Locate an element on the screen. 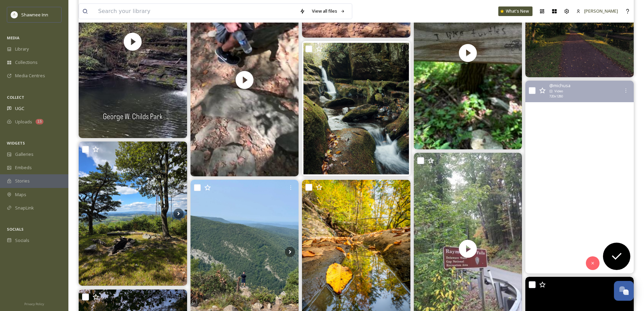 This screenshot has height=311, width=644. span: WIDGETS is located at coordinates (16, 143).